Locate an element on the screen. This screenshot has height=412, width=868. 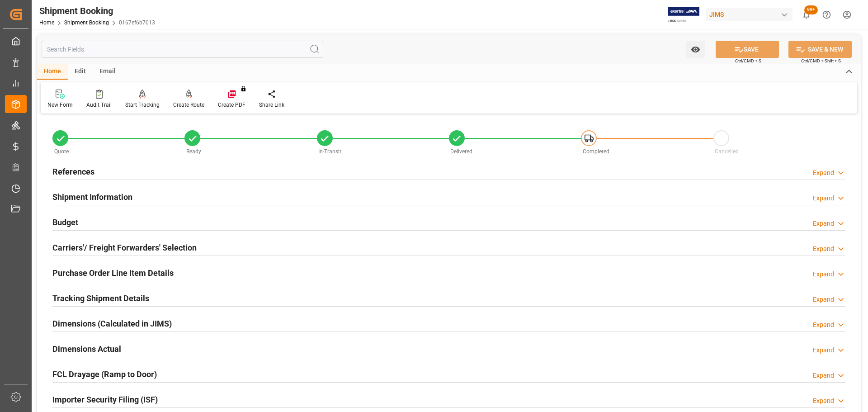
div: Create Route is located at coordinates (189, 105).